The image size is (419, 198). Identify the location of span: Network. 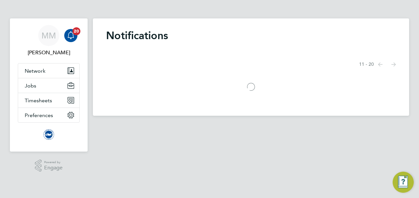
(35, 71).